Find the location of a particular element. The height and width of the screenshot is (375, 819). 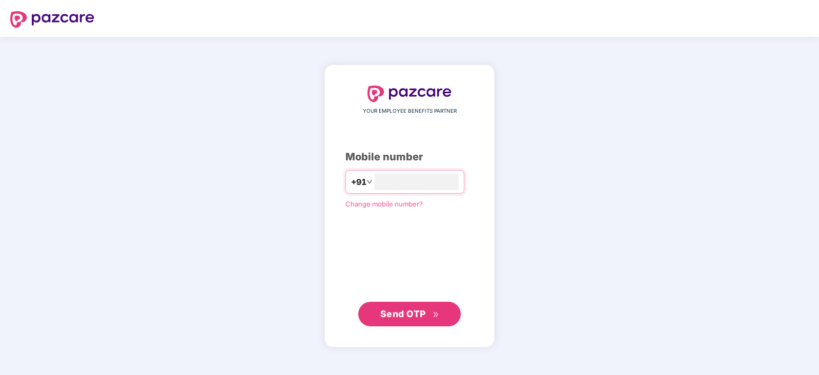

span: +91 is located at coordinates (359, 182).